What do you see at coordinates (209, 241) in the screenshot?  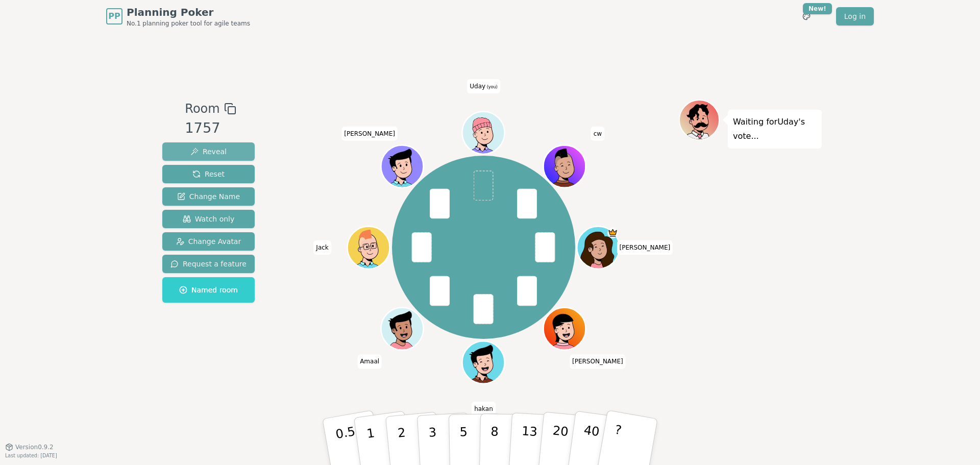 I see `span: Change Avatar` at bounding box center [209, 241].